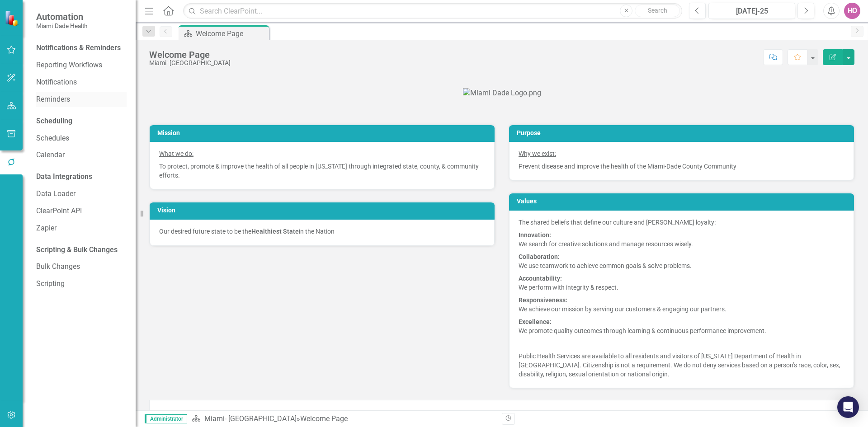 The height and width of the screenshot is (427, 868). I want to click on div: Open Intercom Messenger, so click(848, 407).